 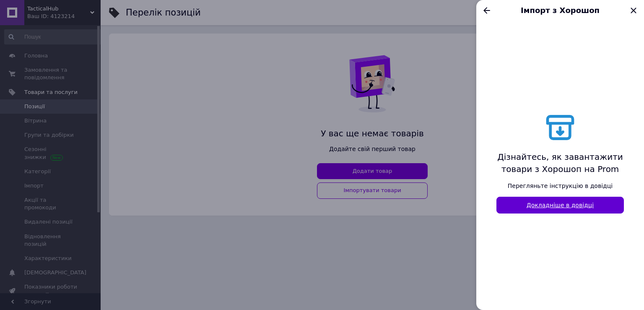 What do you see at coordinates (561, 186) in the screenshot?
I see `span: Перегляньте інструкцію в довідці` at bounding box center [561, 186].